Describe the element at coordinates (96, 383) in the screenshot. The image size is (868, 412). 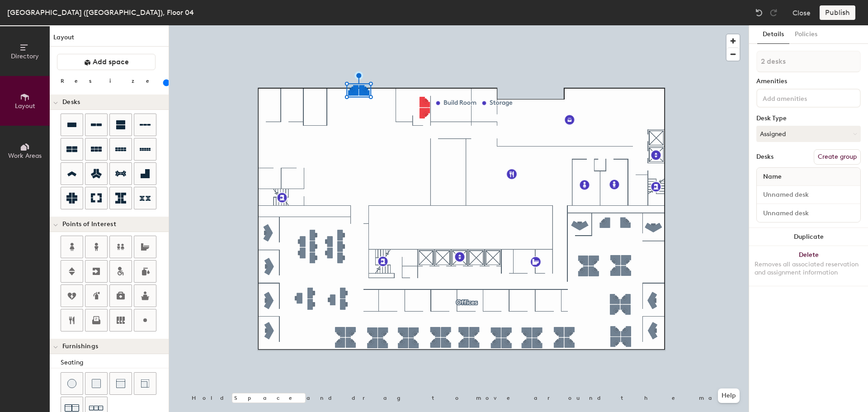
I see `button: Cushion` at that location.